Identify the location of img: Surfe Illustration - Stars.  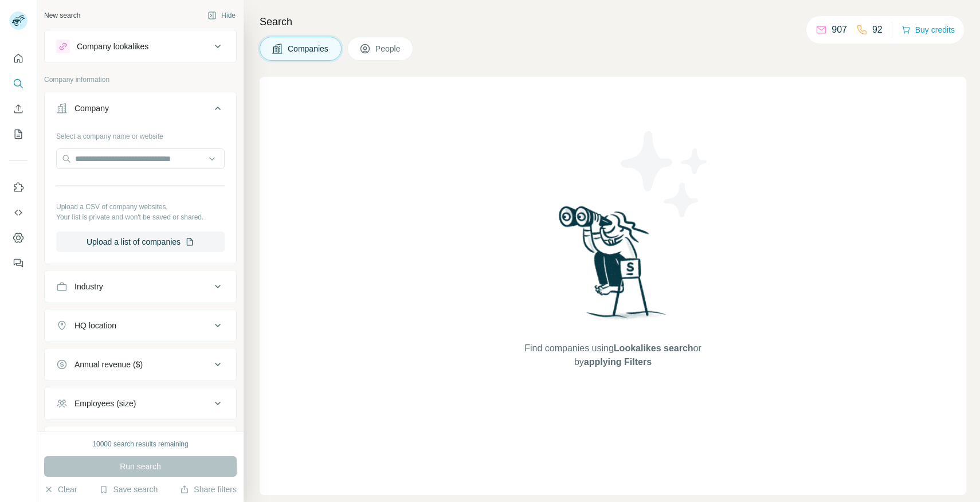
(665, 174).